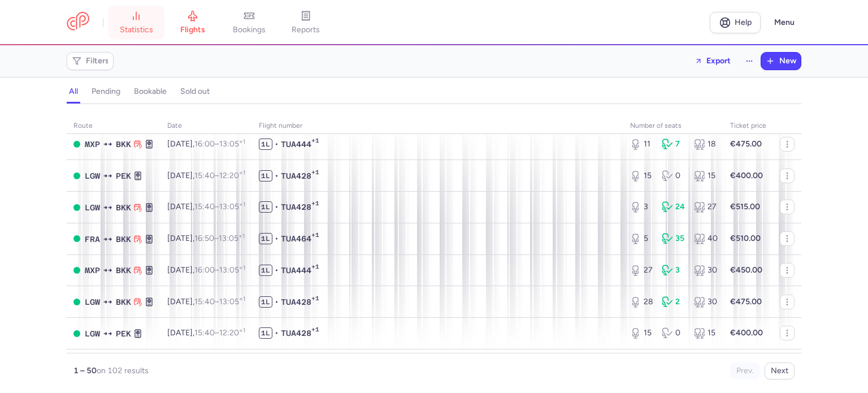  Describe the element at coordinates (85, 370) in the screenshot. I see `strong: 1 – 50` at that location.